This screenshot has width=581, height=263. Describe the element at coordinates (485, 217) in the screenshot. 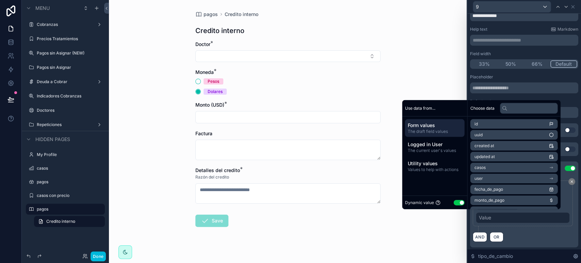

I see `div: Value` at that location.